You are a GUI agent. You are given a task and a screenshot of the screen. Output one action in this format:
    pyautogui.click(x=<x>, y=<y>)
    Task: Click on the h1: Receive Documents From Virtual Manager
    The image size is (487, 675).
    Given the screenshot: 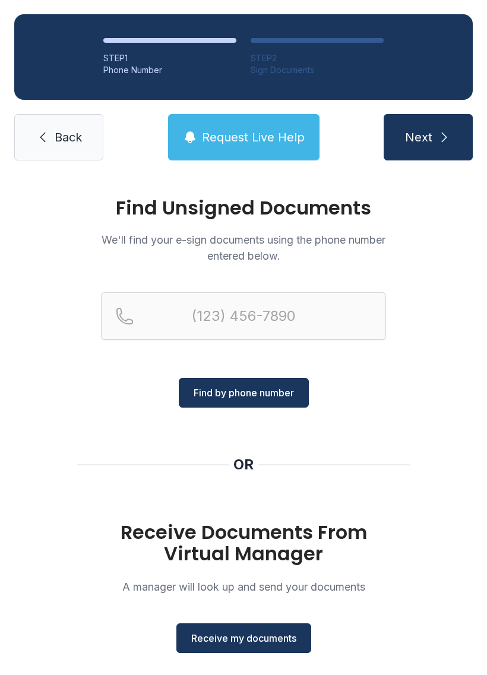 What is the action you would take?
    pyautogui.click(x=243, y=543)
    